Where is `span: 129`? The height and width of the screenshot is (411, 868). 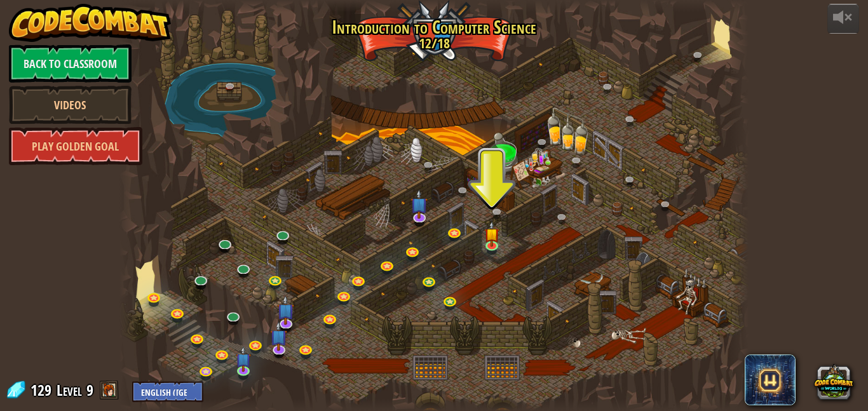 span: 129 is located at coordinates (42, 391).